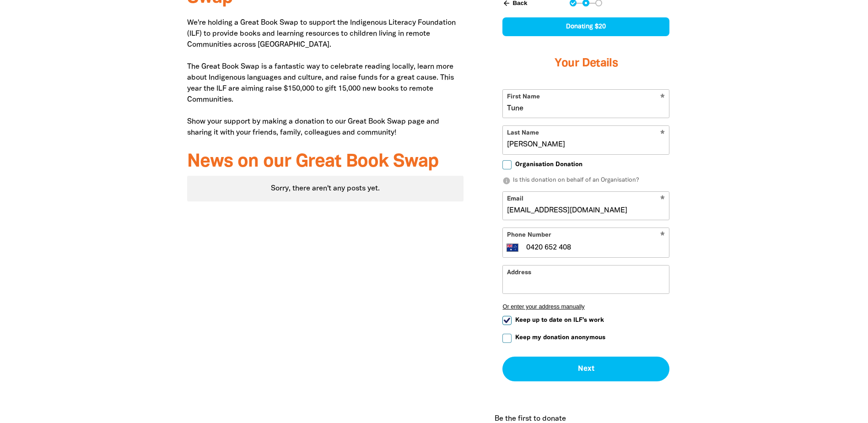  I want to click on p: Is this donation on behalf of an Organisation?, so click(586, 181).